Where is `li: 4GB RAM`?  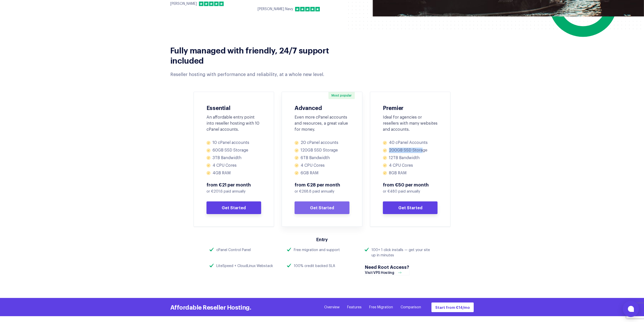
li: 4GB RAM is located at coordinates (234, 173).